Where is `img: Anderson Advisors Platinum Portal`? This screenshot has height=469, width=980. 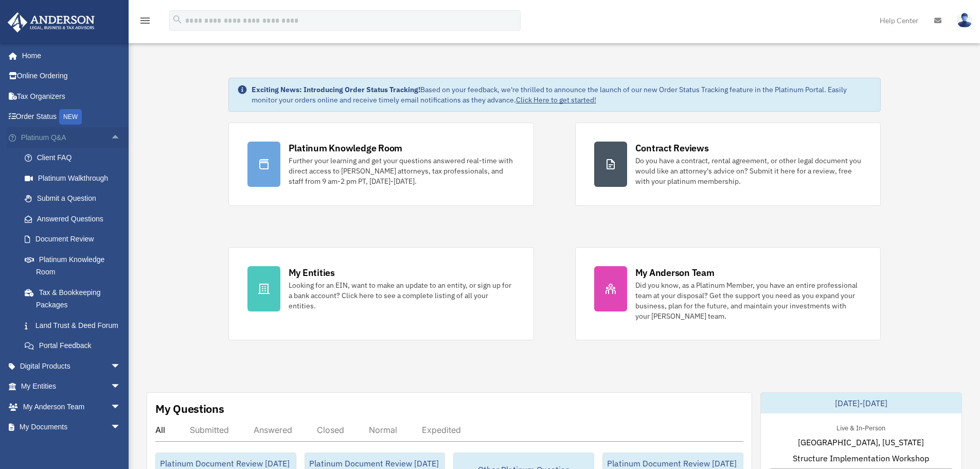
img: Anderson Advisors Platinum Portal is located at coordinates (51, 22).